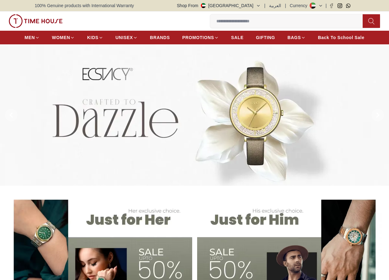 This screenshot has width=389, height=280. What do you see at coordinates (29, 38) in the screenshot?
I see `span: MEN` at bounding box center [29, 38].